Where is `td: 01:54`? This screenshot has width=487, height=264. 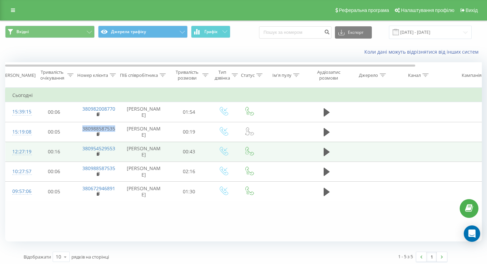
td: 01:54 is located at coordinates (189, 112).